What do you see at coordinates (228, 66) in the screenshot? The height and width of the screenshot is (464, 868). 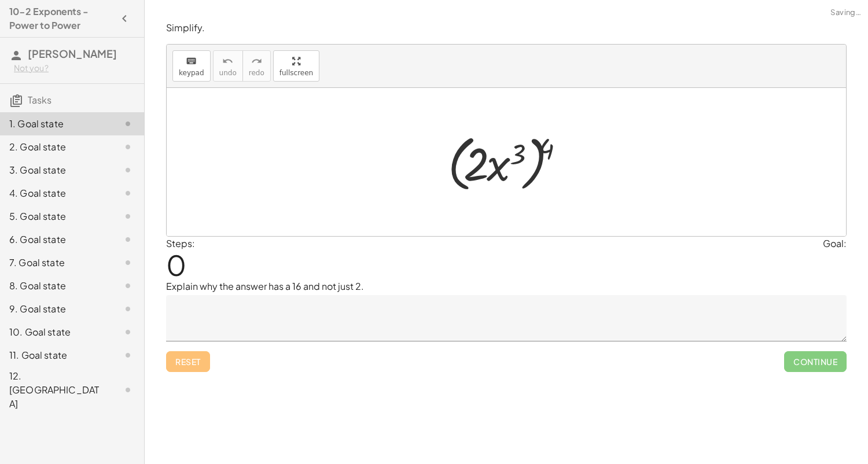 I see `button: undoundo` at bounding box center [228, 66].